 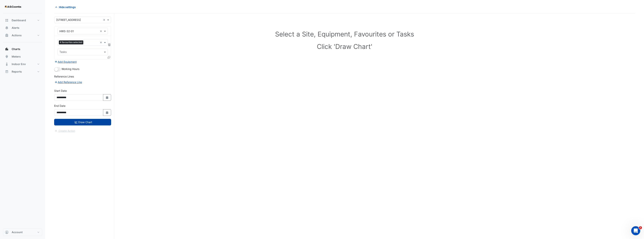 What do you see at coordinates (70, 69) in the screenshot?
I see `span: Working Hours` at bounding box center [70, 69].